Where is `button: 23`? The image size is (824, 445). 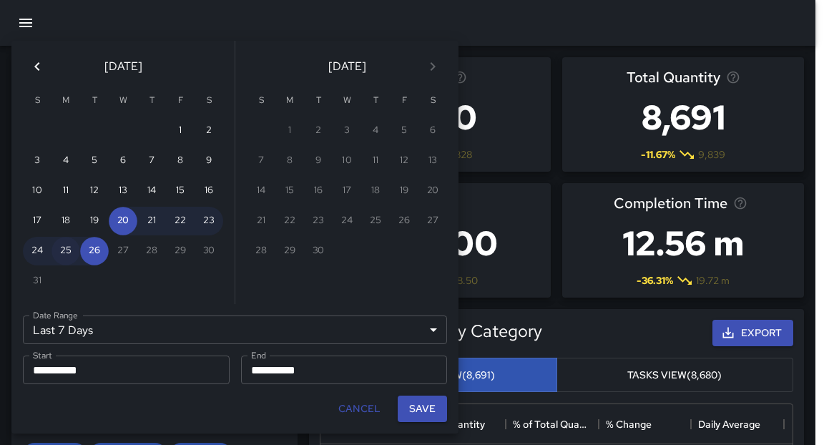 button: 23 is located at coordinates (209, 221).